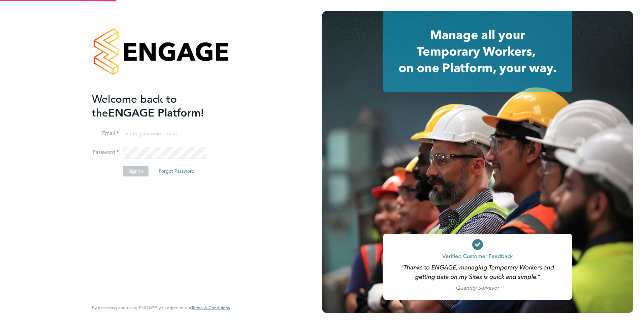 This screenshot has height=324, width=644. What do you see at coordinates (211, 308) in the screenshot?
I see `span: Terms & Conditions` at bounding box center [211, 308].